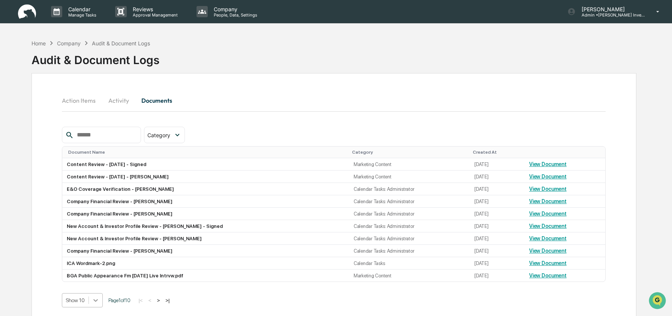  Describe the element at coordinates (77, 98) in the screenshot. I see `span: Attestations` at that location.